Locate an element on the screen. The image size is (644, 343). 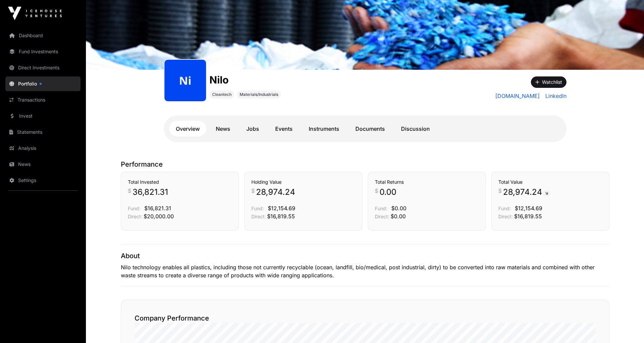
a: Invest is located at coordinates (43, 116).